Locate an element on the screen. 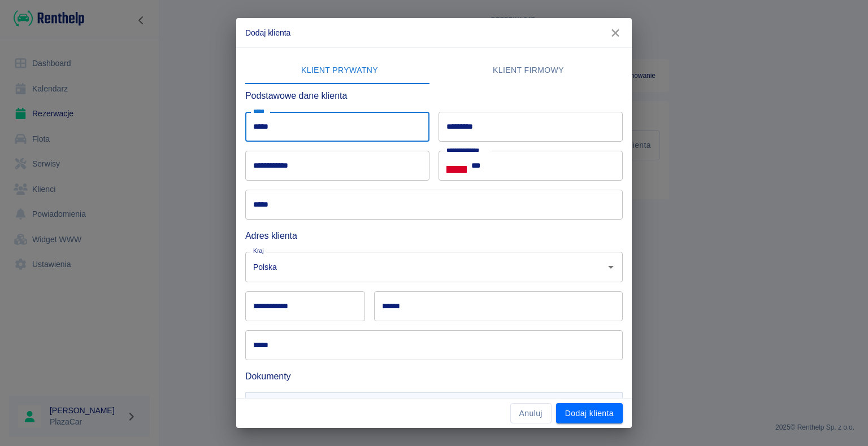 The height and width of the screenshot is (446, 868). h6: Dokumenty is located at coordinates (434, 376).